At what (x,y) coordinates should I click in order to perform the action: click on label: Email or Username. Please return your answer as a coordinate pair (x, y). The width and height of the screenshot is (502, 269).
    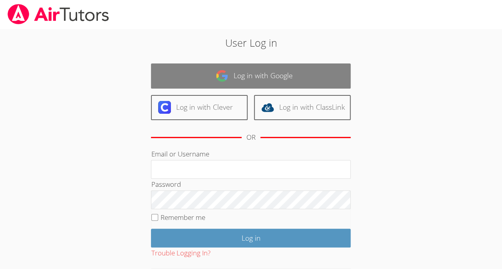
    Looking at the image, I should click on (180, 154).